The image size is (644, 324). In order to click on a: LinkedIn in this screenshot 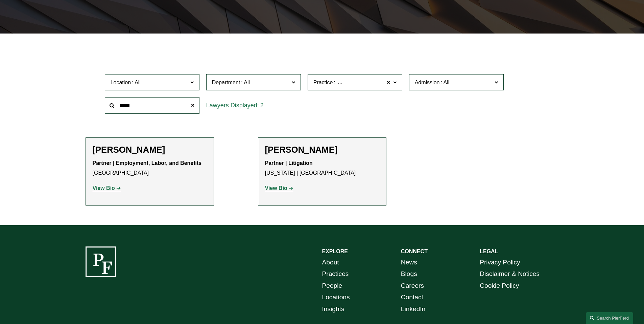, I will do `click(413, 309)`.